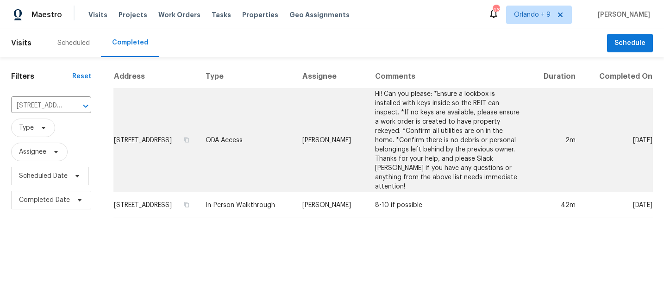 Image resolution: width=664 pixels, height=308 pixels. I want to click on span: Schedule, so click(630, 43).